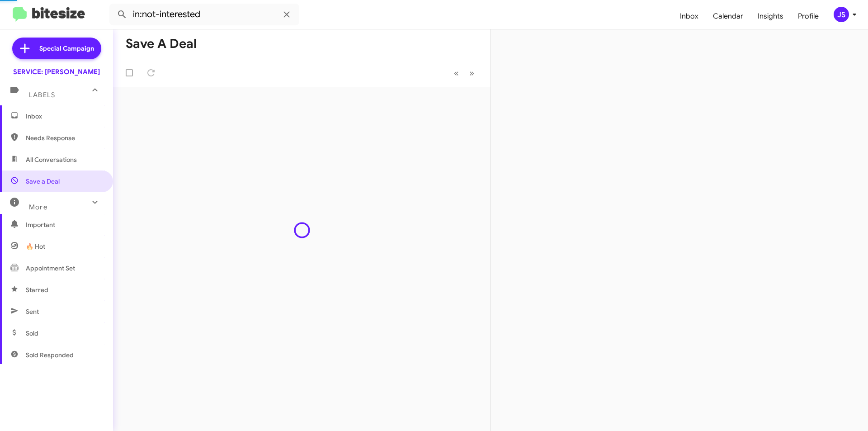 The width and height of the screenshot is (868, 431). I want to click on span: More, so click(38, 207).